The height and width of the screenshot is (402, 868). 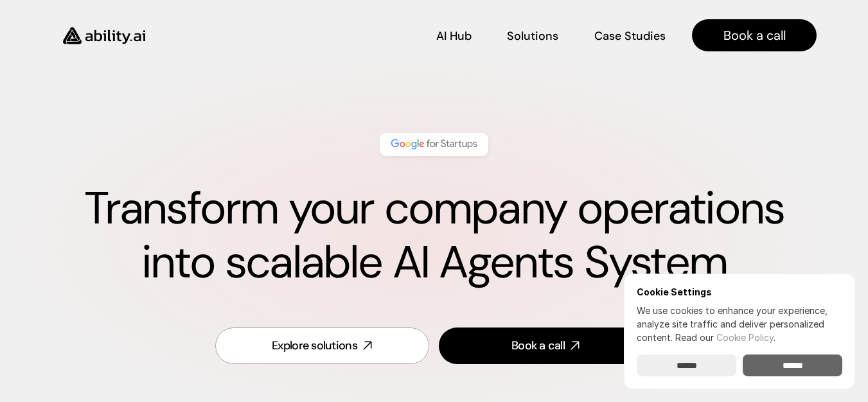 What do you see at coordinates (630, 36) in the screenshot?
I see `p: Case Studies` at bounding box center [630, 36].